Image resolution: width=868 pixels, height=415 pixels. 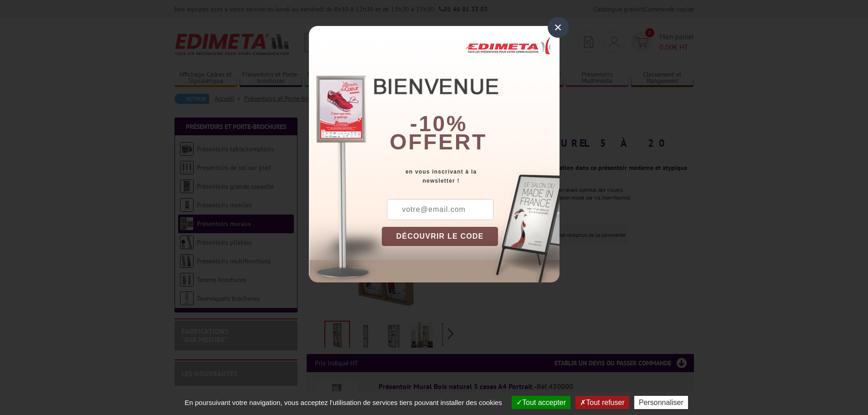 What do you see at coordinates (440, 236) in the screenshot?
I see `button: DÉCOUVRIR LE CODE` at bounding box center [440, 236].